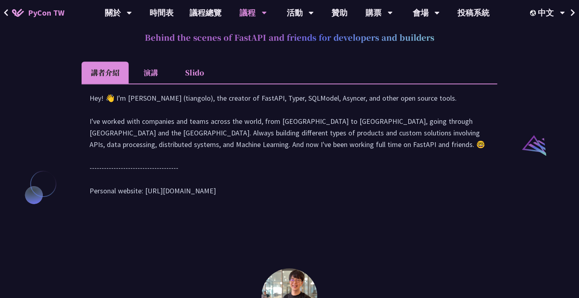 The width and height of the screenshot is (579, 298). Describe the element at coordinates (534, 13) in the screenshot. I see `img: Locale Icon` at that location.